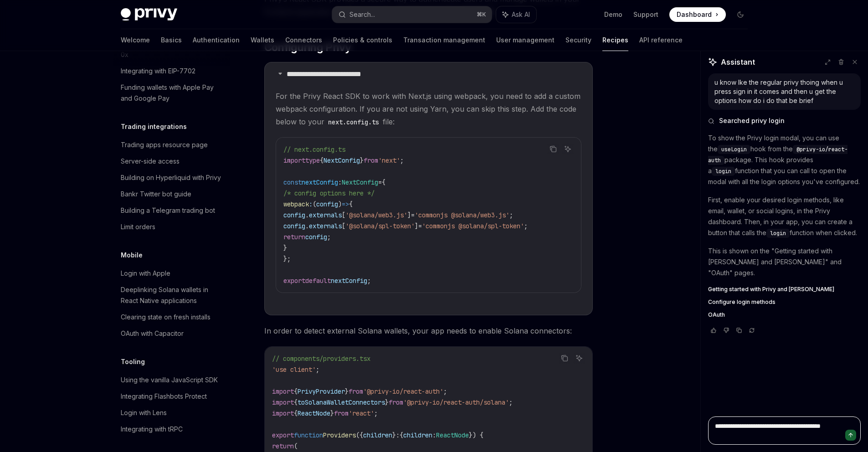  Describe the element at coordinates (152, 333) in the screenshot. I see `div: OAuth with Capacitor` at that location.